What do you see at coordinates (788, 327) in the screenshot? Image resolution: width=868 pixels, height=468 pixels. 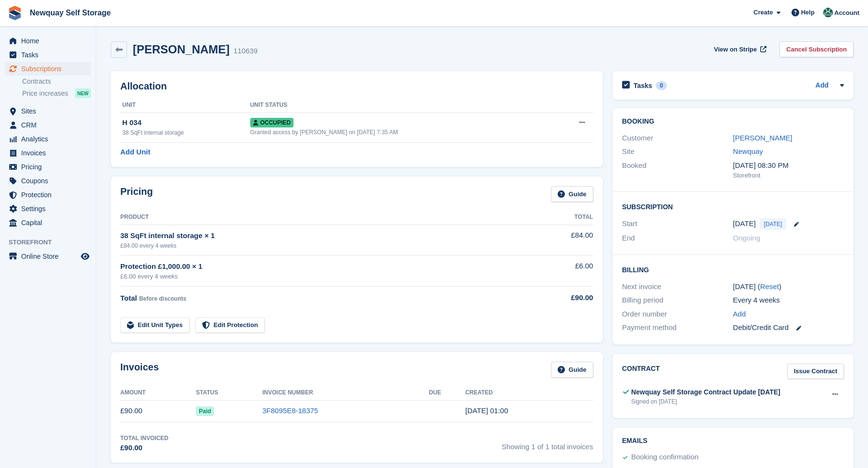 I see `div: Debit/Credit Card` at bounding box center [788, 327].